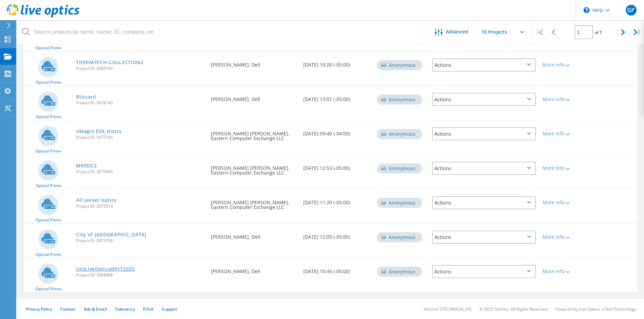 This screenshot has width=644, height=319. What do you see at coordinates (39, 309) in the screenshot?
I see `a: Privacy Policy` at bounding box center [39, 309].